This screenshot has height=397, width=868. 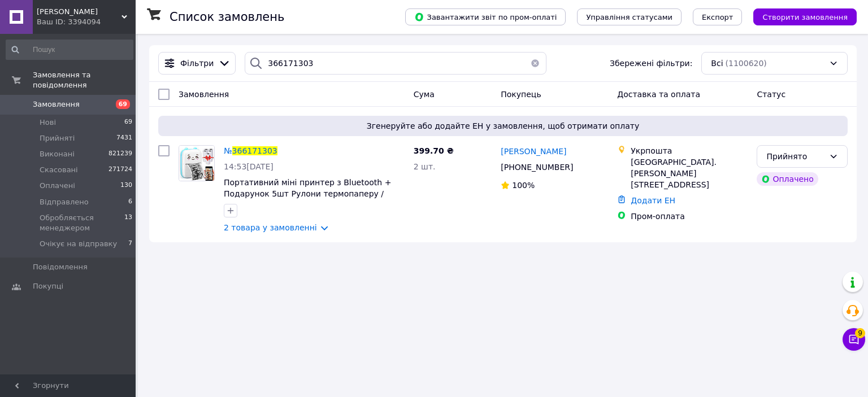 I want to click on span: 130, so click(x=126, y=185).